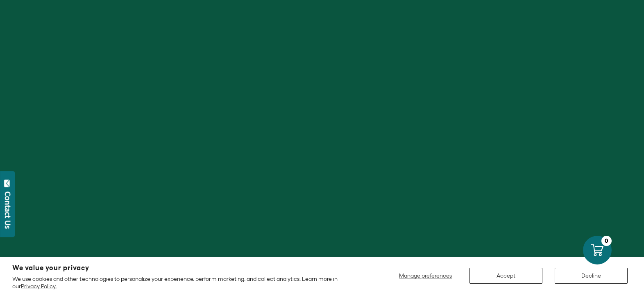  Describe the element at coordinates (188, 268) in the screenshot. I see `h2: We value your privacy` at that location.